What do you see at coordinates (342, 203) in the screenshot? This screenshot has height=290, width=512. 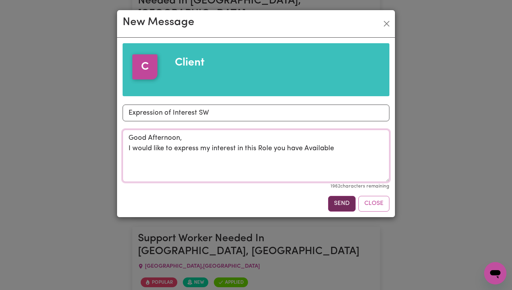 I see `button: Send message` at bounding box center [342, 203].